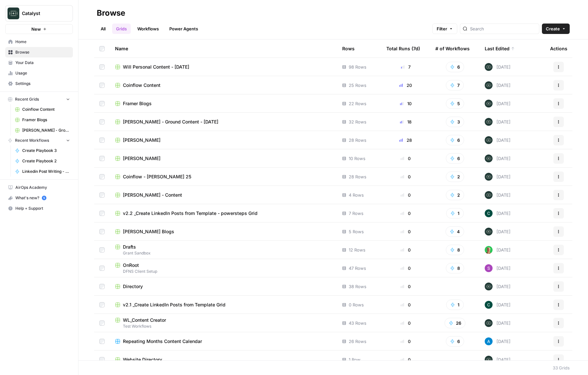  What do you see at coordinates (357, 122) in the screenshot?
I see `span: 32 Rows` at bounding box center [357, 122].